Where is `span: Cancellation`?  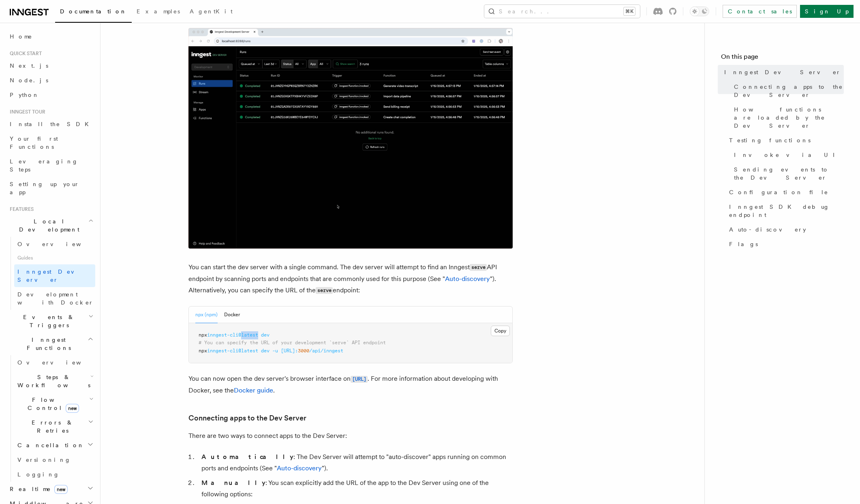
span: Cancellation is located at coordinates (49, 445).